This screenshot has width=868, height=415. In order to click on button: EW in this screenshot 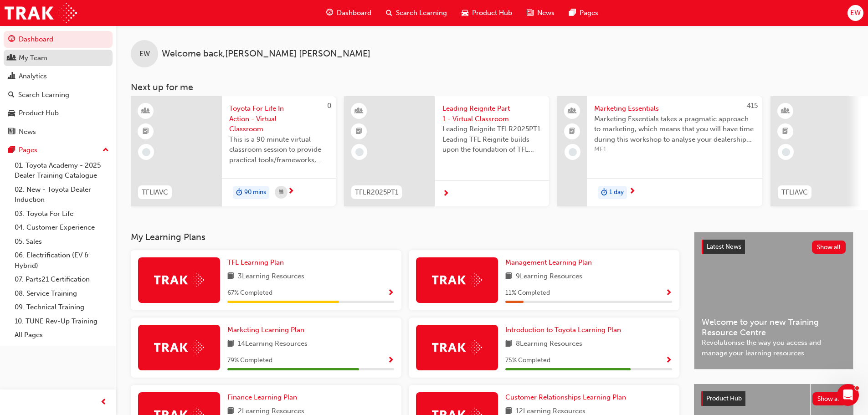, I will do `click(855, 13)`.